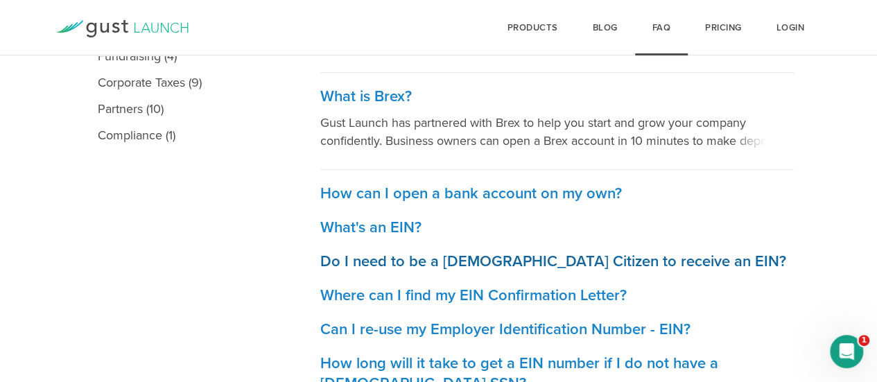  What do you see at coordinates (557, 329) in the screenshot?
I see `h3: Can I re-use my Employer Identification Number - EIN?` at bounding box center [557, 329].